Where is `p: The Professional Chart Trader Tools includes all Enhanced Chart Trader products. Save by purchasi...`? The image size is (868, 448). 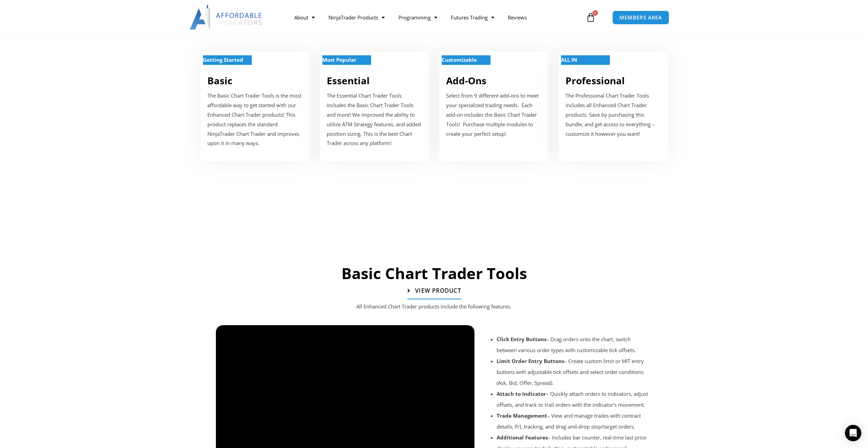
p: The Professional Chart Trader Tools includes all Enhanced Chart Trader products. Save by purchasi... is located at coordinates (613, 115).